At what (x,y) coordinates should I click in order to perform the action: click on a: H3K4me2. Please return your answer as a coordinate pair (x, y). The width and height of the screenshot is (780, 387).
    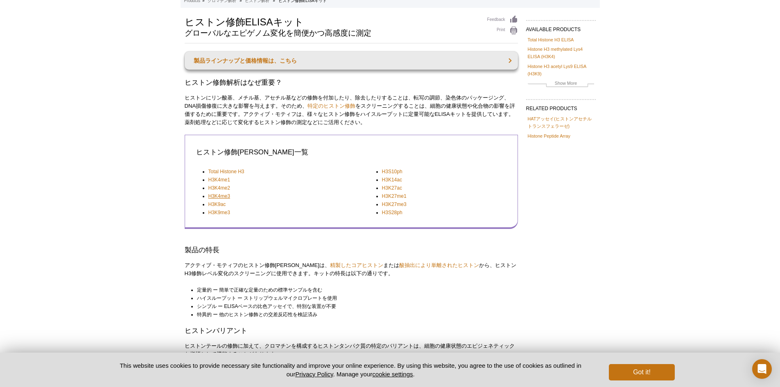
    Looking at the image, I should click on (219, 188).